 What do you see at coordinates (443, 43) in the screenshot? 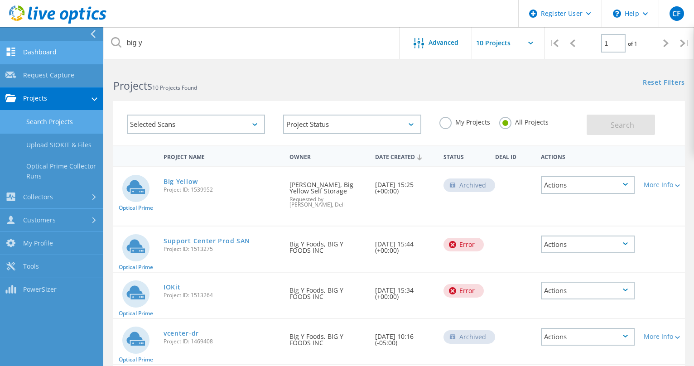
I see `span: Advanced` at bounding box center [443, 43].